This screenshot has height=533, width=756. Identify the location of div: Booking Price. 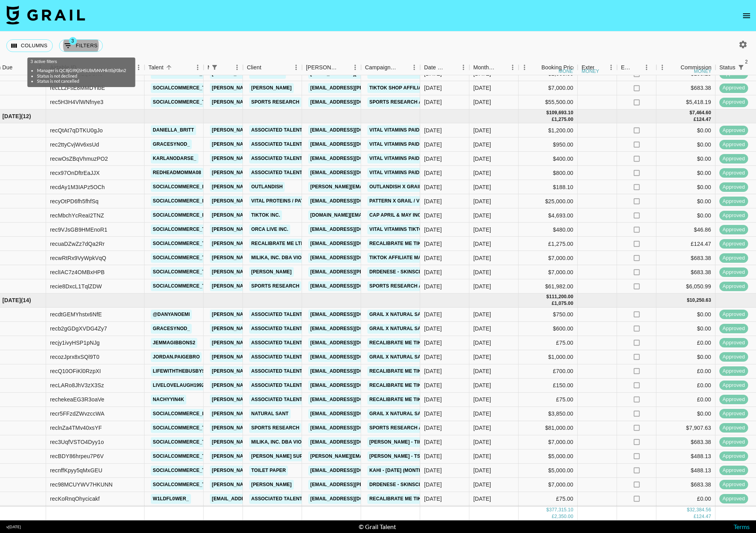
(559, 67).